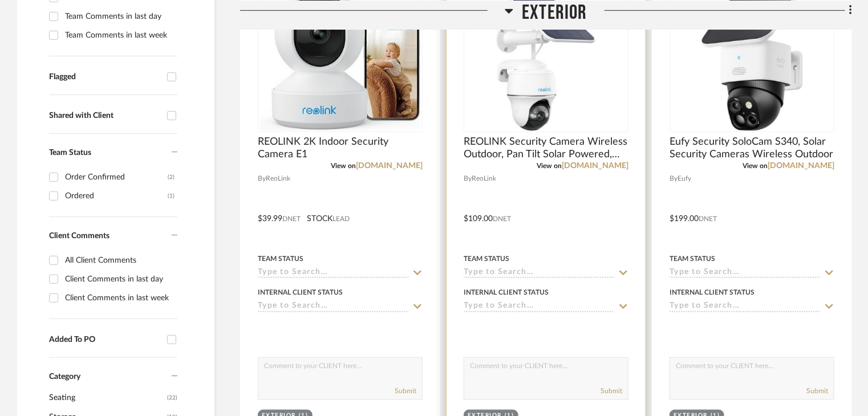 The image size is (868, 416). Describe the element at coordinates (171, 196) in the screenshot. I see `div: (1)` at that location.